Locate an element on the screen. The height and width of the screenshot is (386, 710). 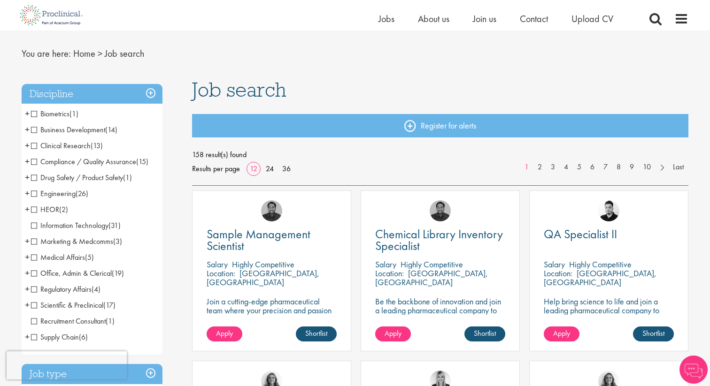
span: Compliance / Quality Assurance is located at coordinates (90, 162).